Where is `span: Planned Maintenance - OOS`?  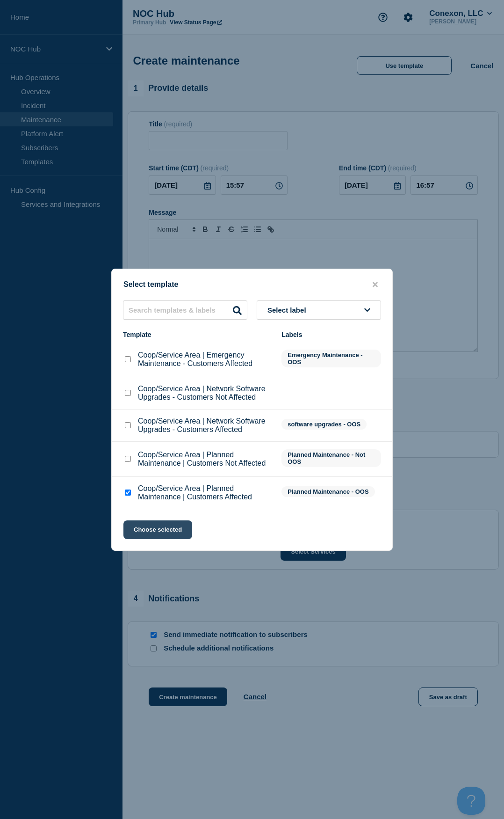 span: Planned Maintenance - OOS is located at coordinates (328, 491).